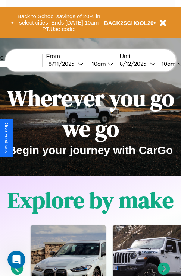 This screenshot has height=276, width=181. What do you see at coordinates (63, 64) in the screenshot?
I see `div: 8 / 11 / 2025` at bounding box center [63, 64].